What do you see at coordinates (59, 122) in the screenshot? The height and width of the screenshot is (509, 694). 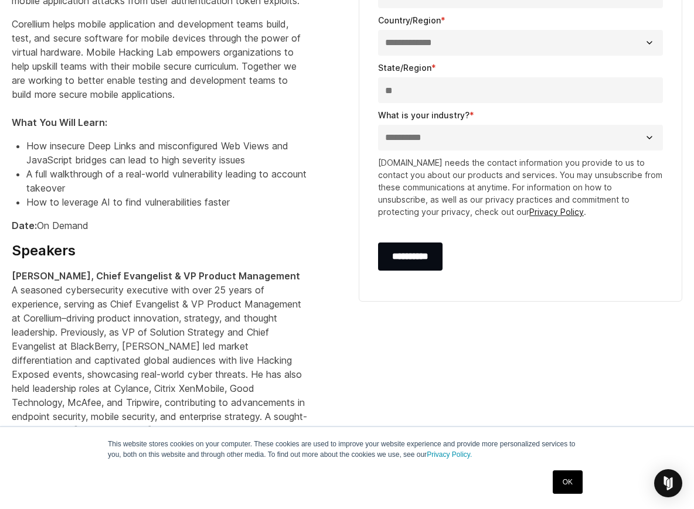 I see `strong: What You Will Learn:` at bounding box center [59, 122].